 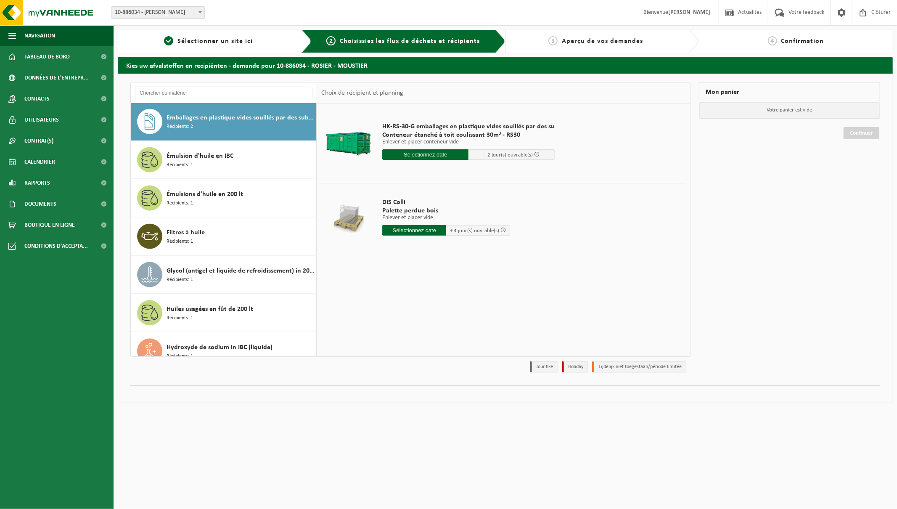 What do you see at coordinates (40, 162) in the screenshot?
I see `span: Calendrier` at bounding box center [40, 162].